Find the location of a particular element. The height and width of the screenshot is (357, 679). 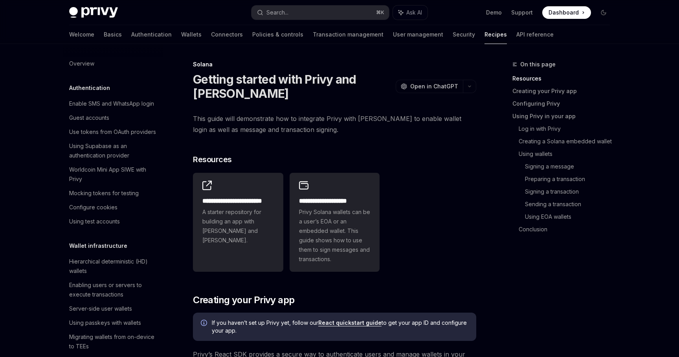

span: Dashboard is located at coordinates (563, 13).